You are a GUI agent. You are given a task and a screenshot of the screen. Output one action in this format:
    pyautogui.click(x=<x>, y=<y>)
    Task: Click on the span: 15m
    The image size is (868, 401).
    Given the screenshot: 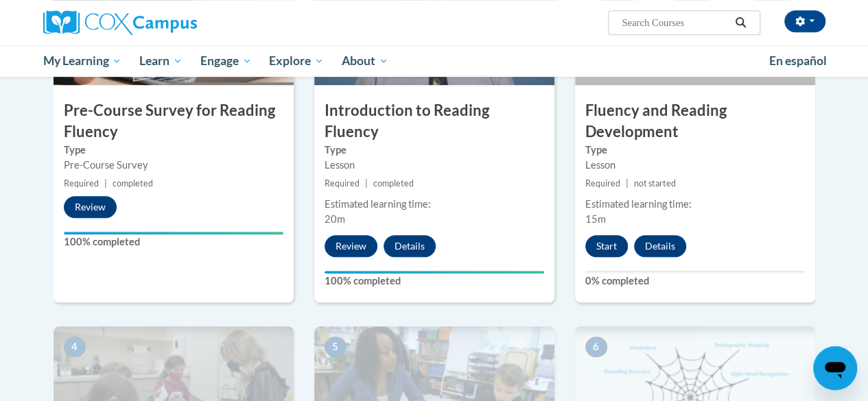 What is the action you would take?
    pyautogui.click(x=596, y=219)
    